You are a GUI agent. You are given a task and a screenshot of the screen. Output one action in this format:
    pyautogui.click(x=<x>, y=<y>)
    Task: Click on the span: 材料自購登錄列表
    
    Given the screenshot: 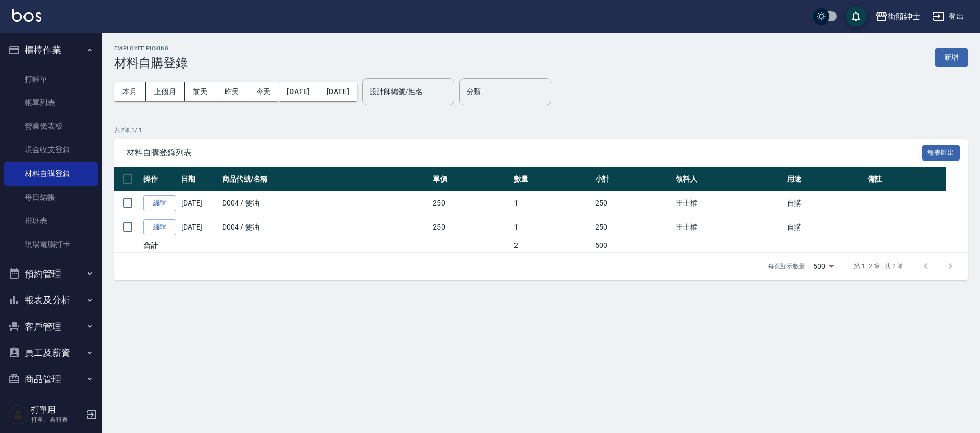 What is the action you would take?
    pyautogui.click(x=524, y=153)
    